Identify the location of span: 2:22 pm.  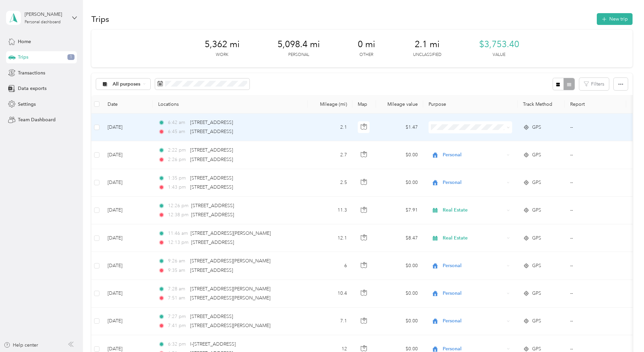
(177, 151).